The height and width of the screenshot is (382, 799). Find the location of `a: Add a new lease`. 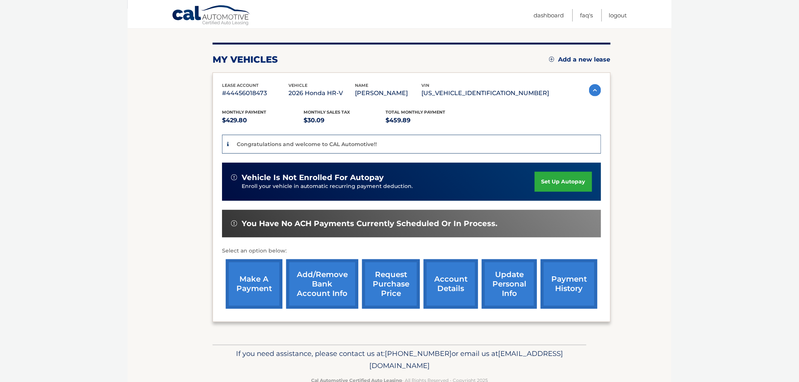

a: Add a new lease is located at coordinates (580, 60).